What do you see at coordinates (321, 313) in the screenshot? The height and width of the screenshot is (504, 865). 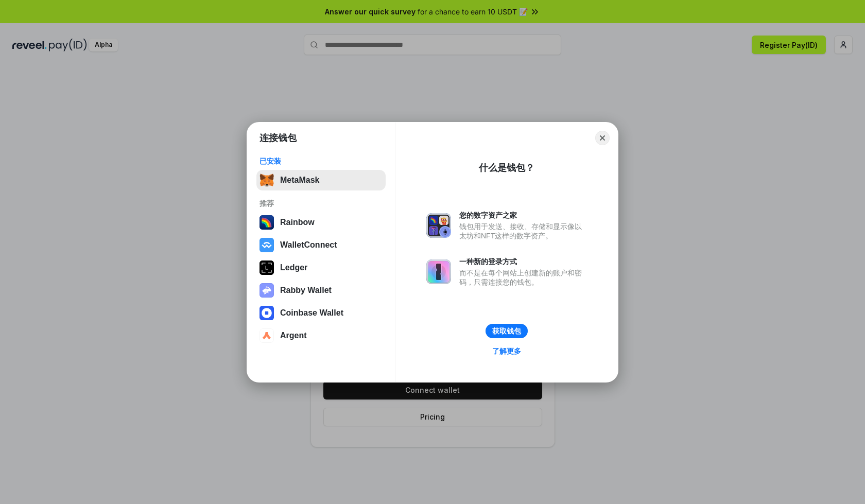 I see `button: Coinbase Wallet` at bounding box center [321, 313].